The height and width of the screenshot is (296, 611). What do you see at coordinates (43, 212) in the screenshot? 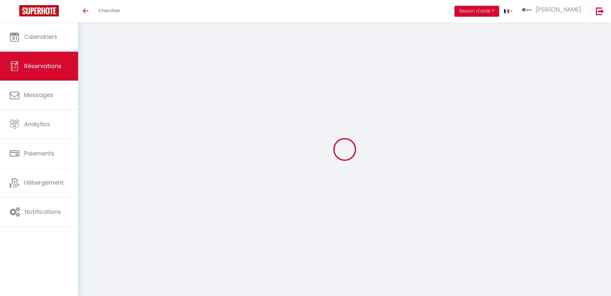
I see `span: Notifications` at bounding box center [43, 212].